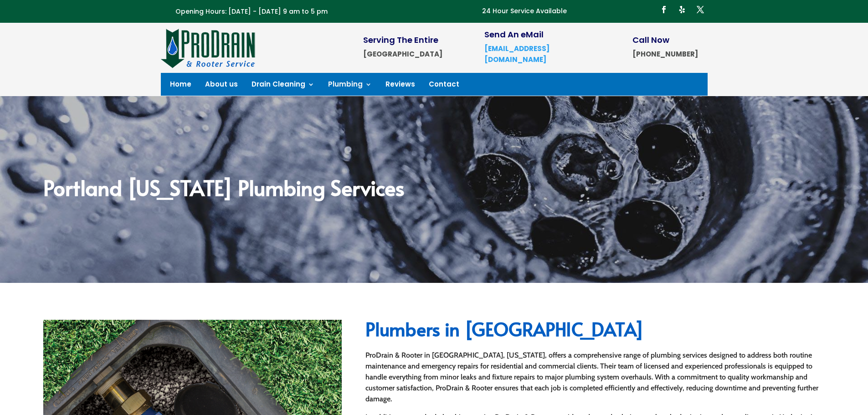  What do you see at coordinates (651, 39) in the screenshot?
I see `span: Call Now` at bounding box center [651, 39].